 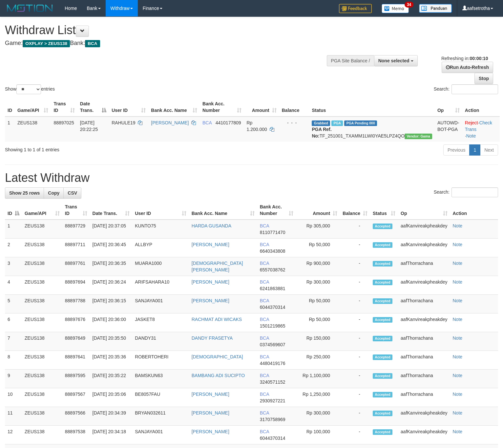 What do you see at coordinates (355, 210) in the screenshot?
I see `th: Balance: activate to sort column ascending` at bounding box center [355, 210].